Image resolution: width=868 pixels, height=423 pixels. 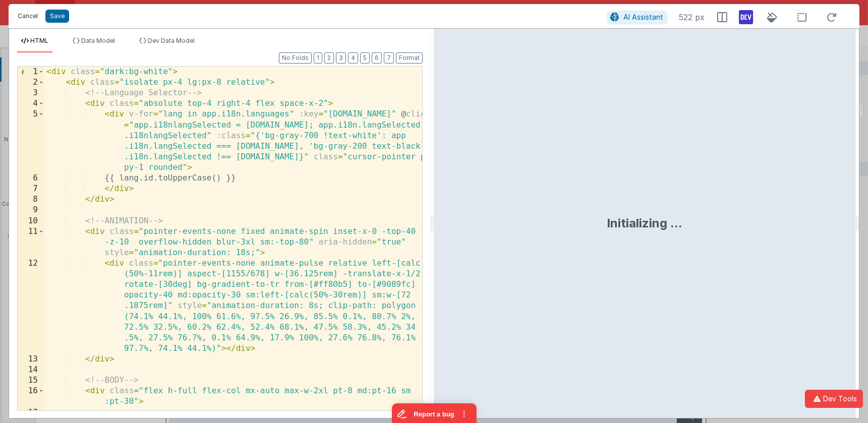 I want to click on div: 15, so click(x=31, y=380).